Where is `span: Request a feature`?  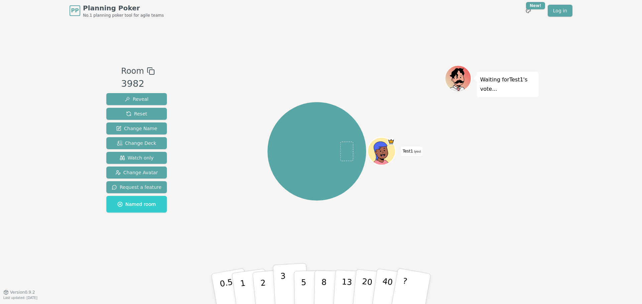 span: Request a feature is located at coordinates (136, 188).